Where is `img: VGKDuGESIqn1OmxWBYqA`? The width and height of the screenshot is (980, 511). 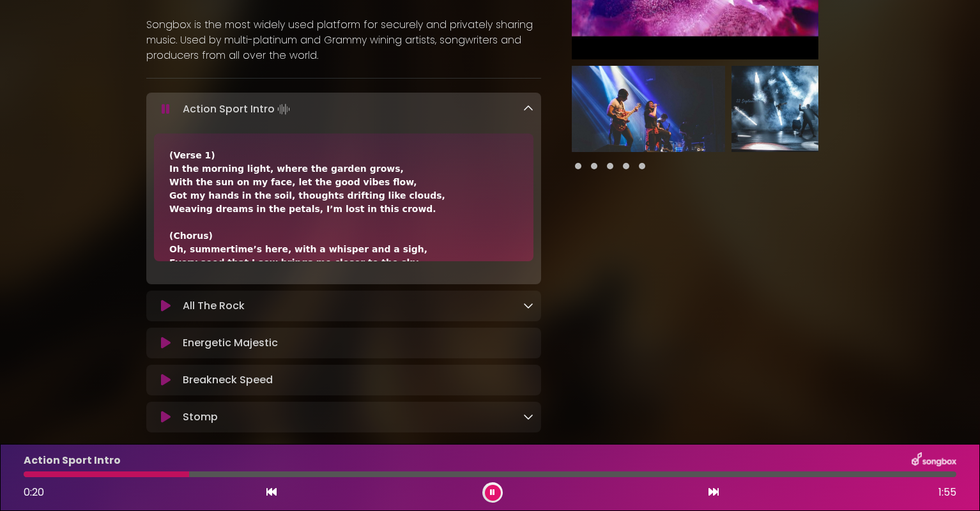 img: VGKDuGESIqn1OmxWBYqA is located at coordinates (649, 109).